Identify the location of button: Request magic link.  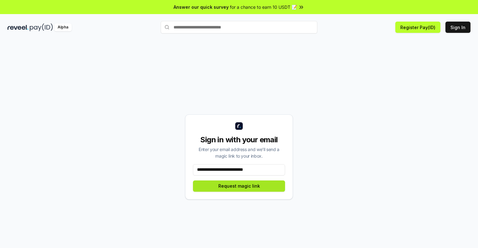
(239, 186).